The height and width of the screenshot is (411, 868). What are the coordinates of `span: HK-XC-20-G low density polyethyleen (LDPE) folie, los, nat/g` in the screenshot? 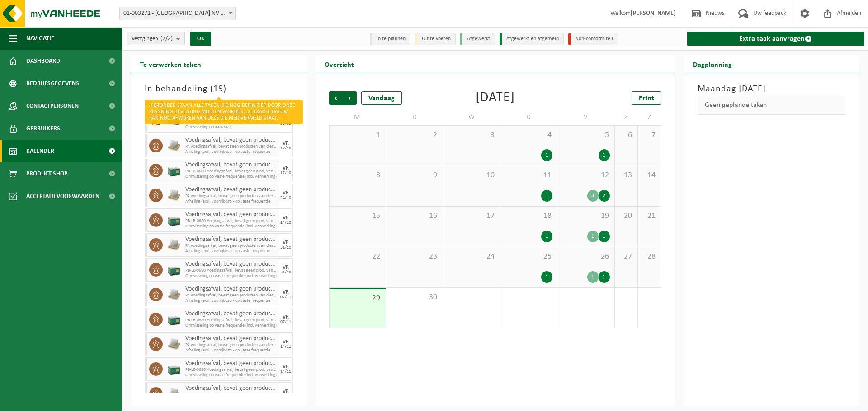 It's located at (231, 122).